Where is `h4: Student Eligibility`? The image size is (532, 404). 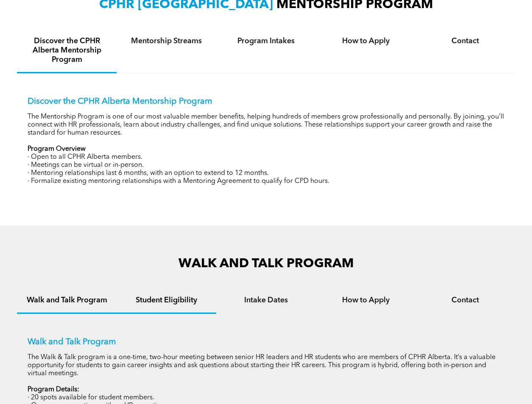 h4: Student Eligibility is located at coordinates (166, 300).